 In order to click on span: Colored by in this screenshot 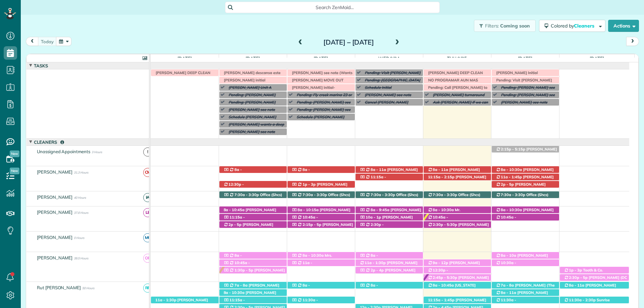, I will do `click(573, 26)`.